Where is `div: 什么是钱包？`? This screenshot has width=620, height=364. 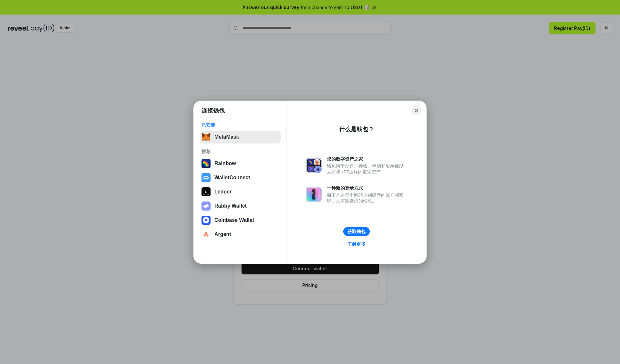 div: 什么是钱包？ is located at coordinates (356, 130).